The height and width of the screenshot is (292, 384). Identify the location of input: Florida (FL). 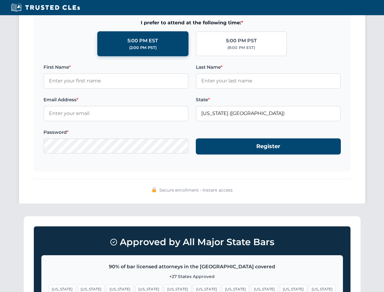
(268, 113).